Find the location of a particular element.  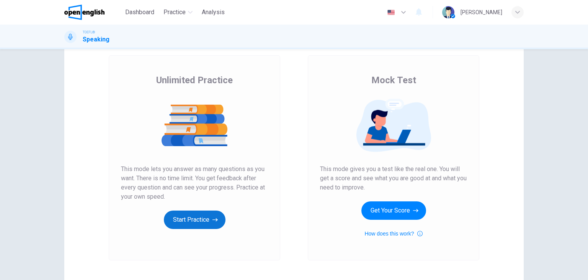

a: Analysis is located at coordinates (213, 12).